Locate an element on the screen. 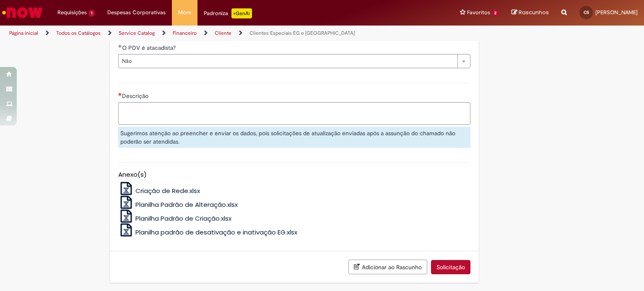 This screenshot has width=644, height=291. textarea: Descrição is located at coordinates (294, 114).